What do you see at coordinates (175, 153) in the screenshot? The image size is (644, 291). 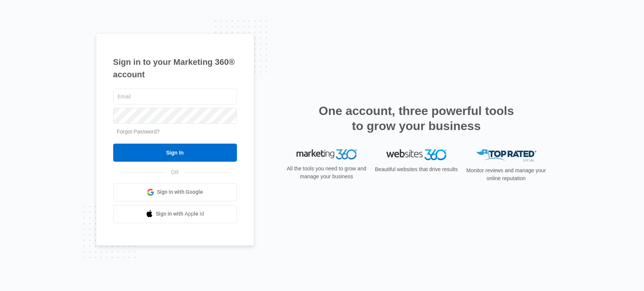 I see `input: Sign In` at bounding box center [175, 153].